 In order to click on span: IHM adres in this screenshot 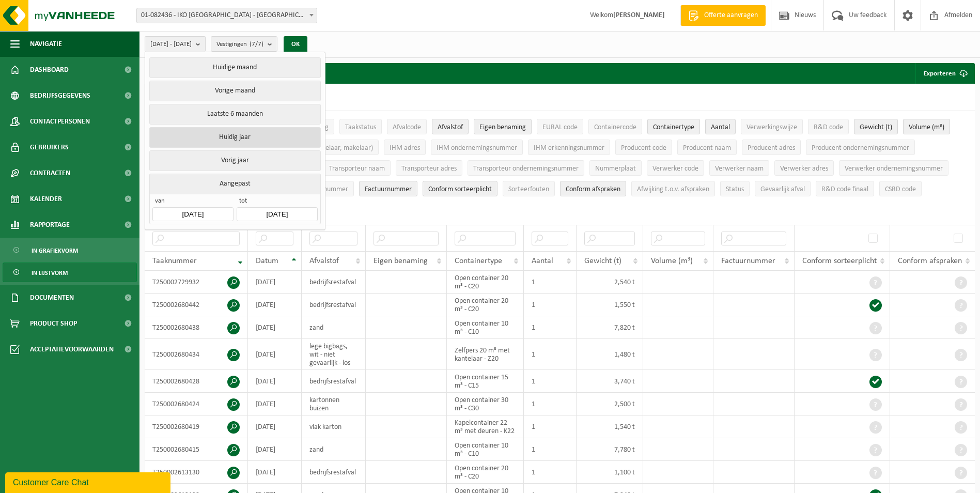, I will do `click(405, 147)`.